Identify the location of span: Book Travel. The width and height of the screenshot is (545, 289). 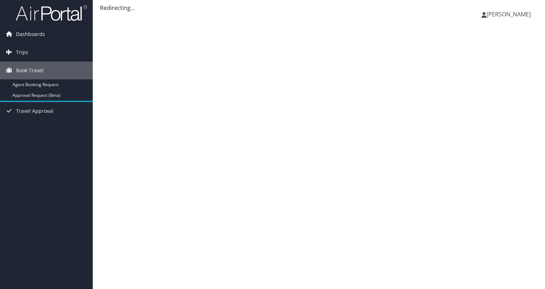
(30, 71).